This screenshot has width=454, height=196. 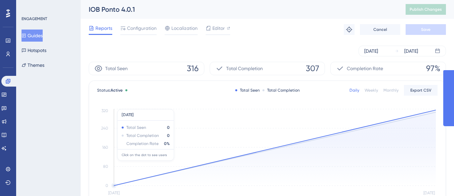 What do you see at coordinates (421, 90) in the screenshot?
I see `span: Export CSV` at bounding box center [421, 90].